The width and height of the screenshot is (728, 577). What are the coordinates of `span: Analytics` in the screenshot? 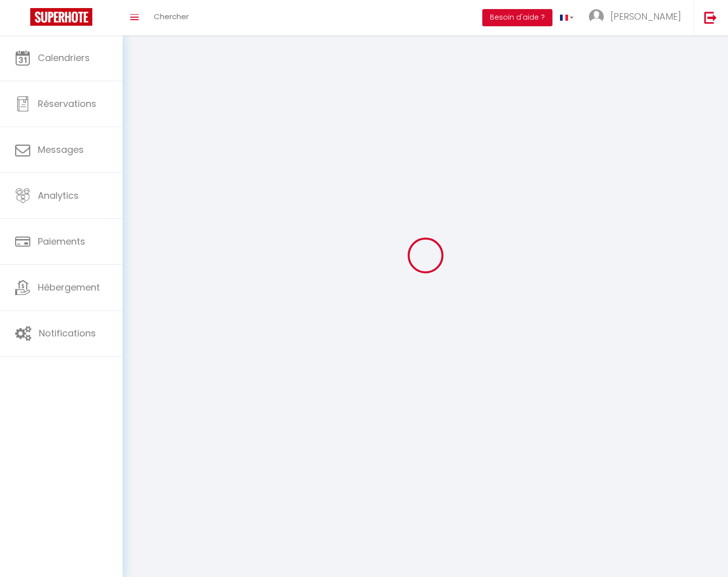 It's located at (58, 195).